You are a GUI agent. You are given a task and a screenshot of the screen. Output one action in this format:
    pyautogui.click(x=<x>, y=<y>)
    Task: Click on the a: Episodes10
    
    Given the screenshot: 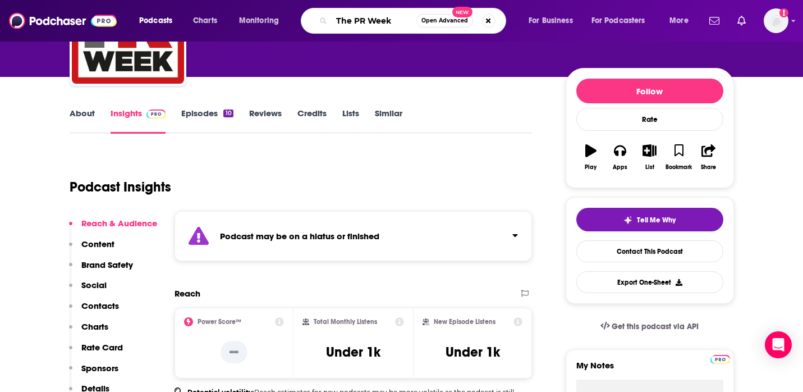 What is the action you would take?
    pyautogui.click(x=207, y=121)
    